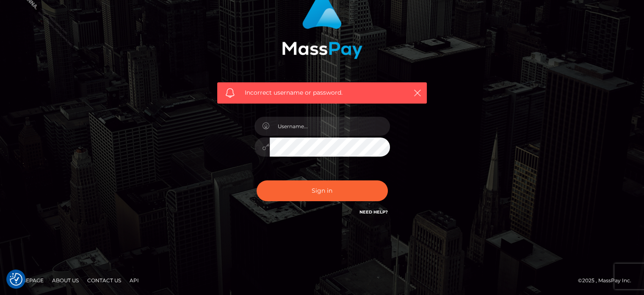 This screenshot has height=295, width=644. What do you see at coordinates (104, 279) in the screenshot?
I see `a: Contact Us` at bounding box center [104, 279].